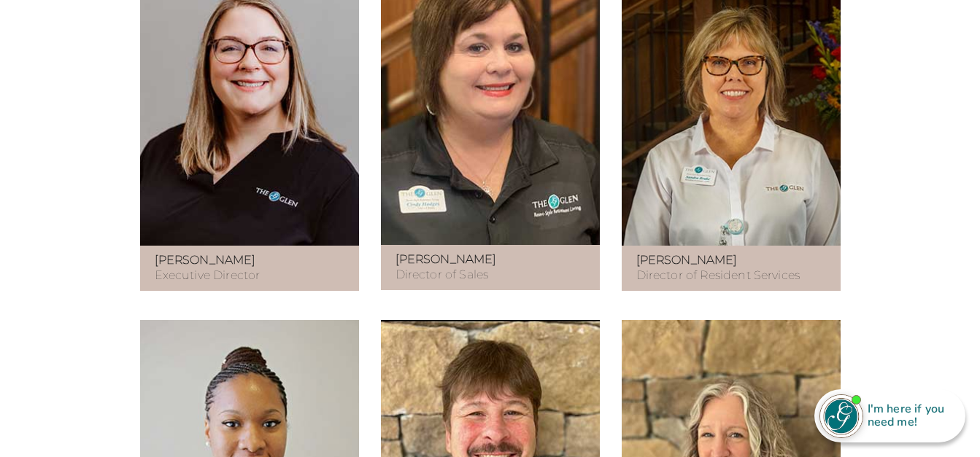 Image resolution: width=980 pixels, height=457 pixels. Describe the element at coordinates (909, 416) in the screenshot. I see `div: I'm here if you need me!` at that location.